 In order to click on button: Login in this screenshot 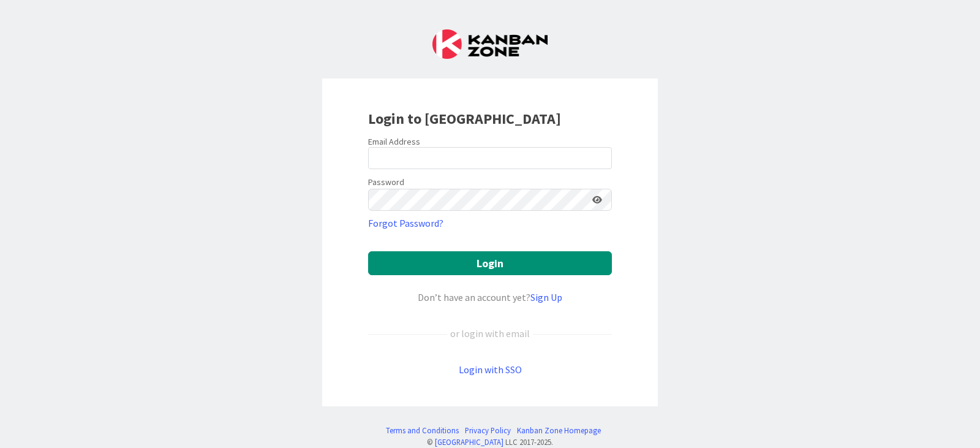, I will do `click(490, 263)`.